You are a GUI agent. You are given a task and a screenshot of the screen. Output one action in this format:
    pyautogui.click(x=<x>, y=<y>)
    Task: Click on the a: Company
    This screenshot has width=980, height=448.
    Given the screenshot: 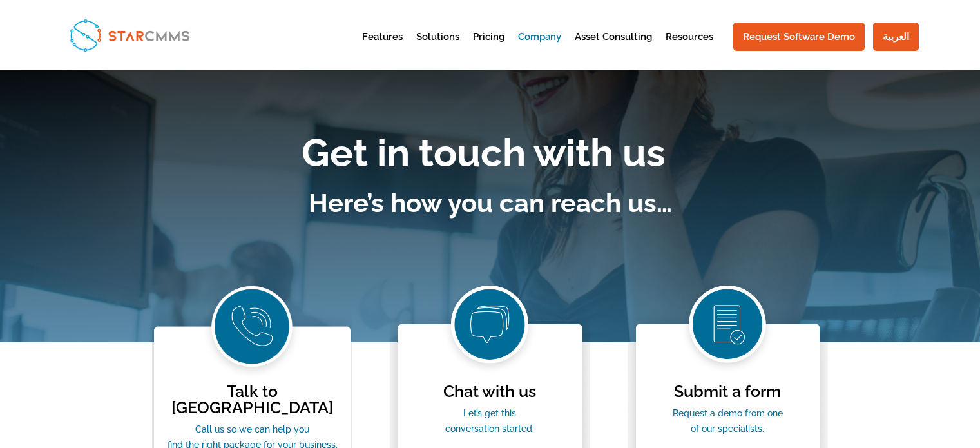 What is the action you would take?
    pyautogui.click(x=539, y=48)
    